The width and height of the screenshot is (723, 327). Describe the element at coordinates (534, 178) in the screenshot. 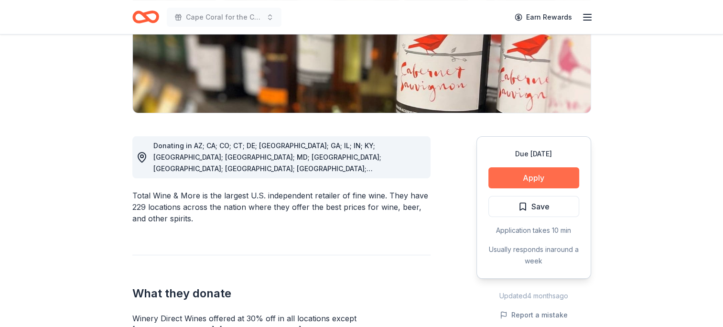

I see `button: Apply` at that location.